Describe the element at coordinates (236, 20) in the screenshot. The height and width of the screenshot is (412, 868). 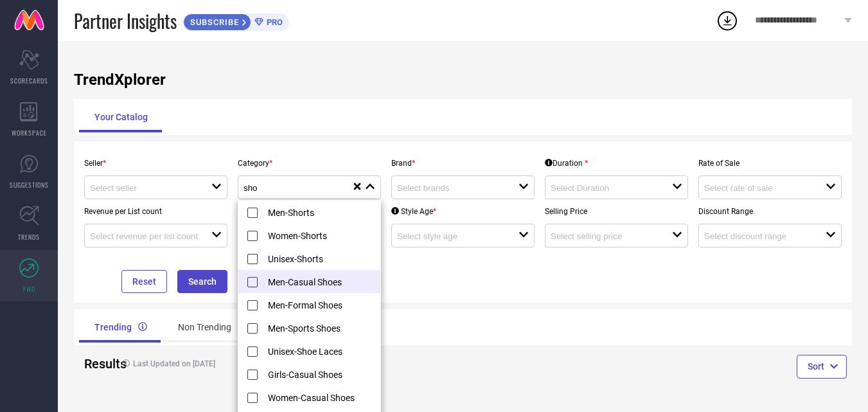
I see `a: SUBSCRIBEPRO` at that location.